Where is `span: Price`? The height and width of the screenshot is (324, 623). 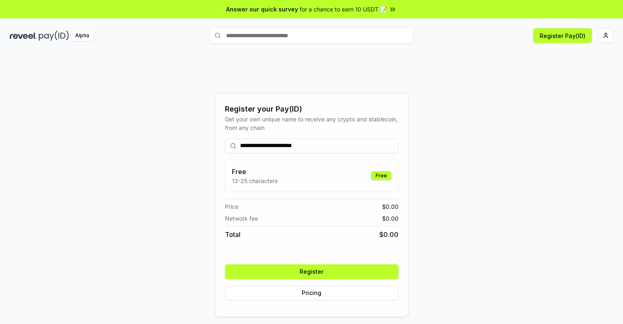
span: Price is located at coordinates (232, 206).